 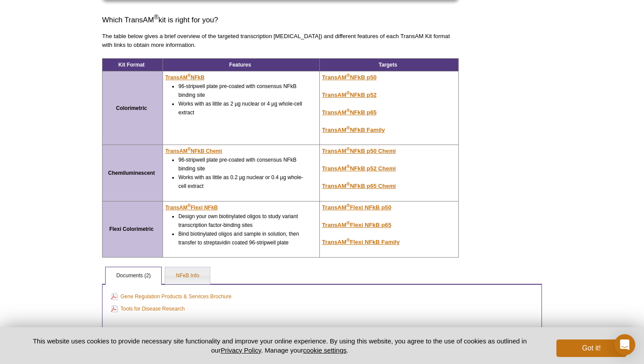 I want to click on a: TransAM®NFkB p50 Chemi, so click(x=359, y=150).